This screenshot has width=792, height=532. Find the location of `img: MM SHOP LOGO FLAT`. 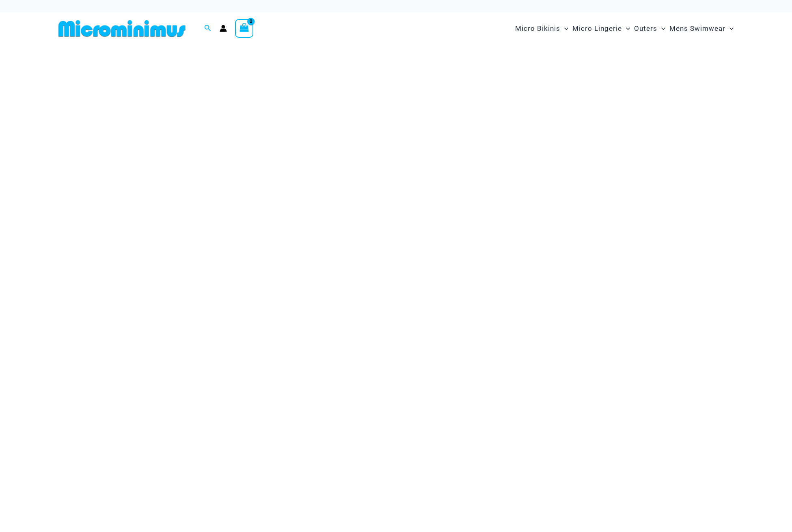

img: MM SHOP LOGO FLAT is located at coordinates (122, 28).